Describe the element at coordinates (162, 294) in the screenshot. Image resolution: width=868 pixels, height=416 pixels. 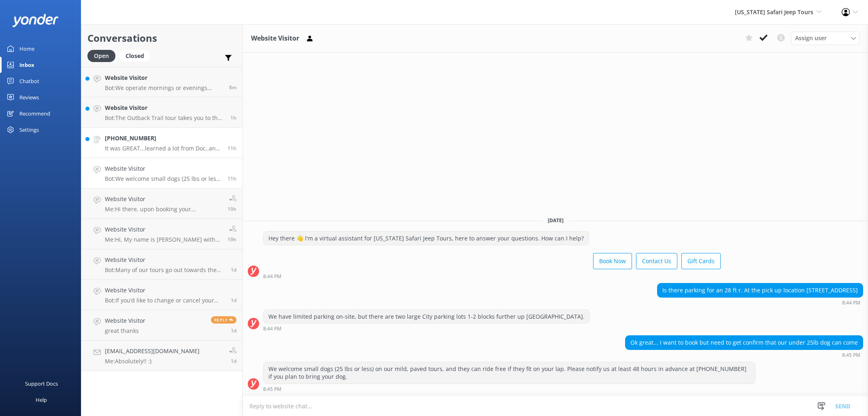
I see `a: Website VisitorBot:If you’d like to change or cancel your bookings, please give us a call at [PHO...` at that location.